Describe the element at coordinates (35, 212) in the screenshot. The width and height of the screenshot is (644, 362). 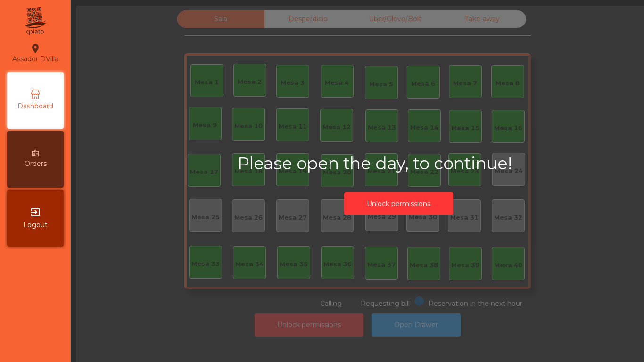
I see `i: exit_to_app` at that location.